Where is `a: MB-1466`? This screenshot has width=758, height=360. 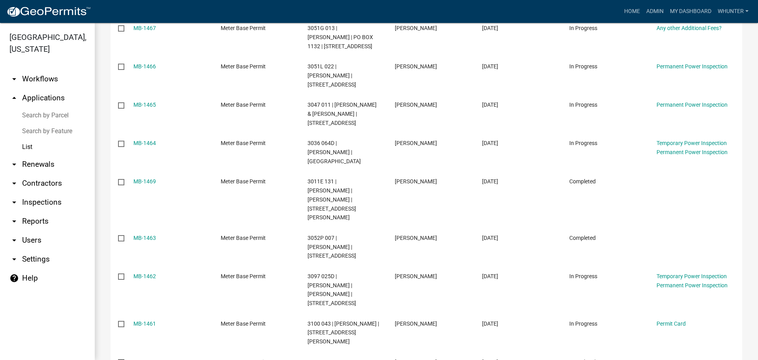 a: MB-1466 is located at coordinates (144, 66).